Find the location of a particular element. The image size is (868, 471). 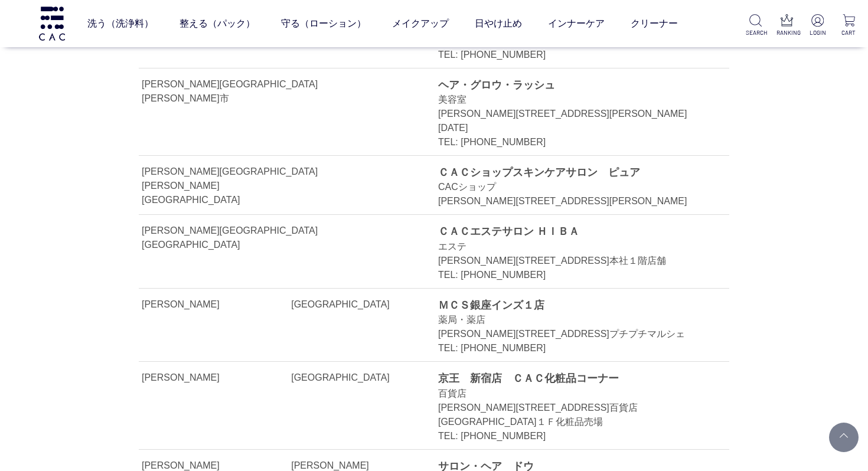

p: RANKING is located at coordinates (786, 33).